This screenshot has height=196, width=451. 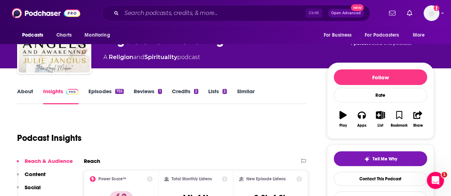 What do you see at coordinates (191, 179) in the screenshot?
I see `h2: Total Monthly Listens` at bounding box center [191, 179].